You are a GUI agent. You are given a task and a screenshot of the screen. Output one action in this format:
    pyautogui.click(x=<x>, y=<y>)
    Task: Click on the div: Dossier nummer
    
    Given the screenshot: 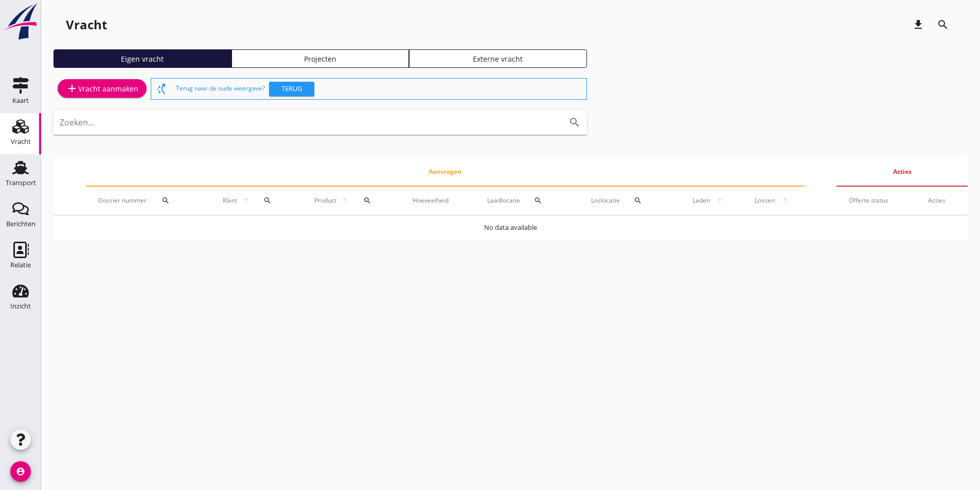 What is the action you would take?
    pyautogui.click(x=147, y=201)
    